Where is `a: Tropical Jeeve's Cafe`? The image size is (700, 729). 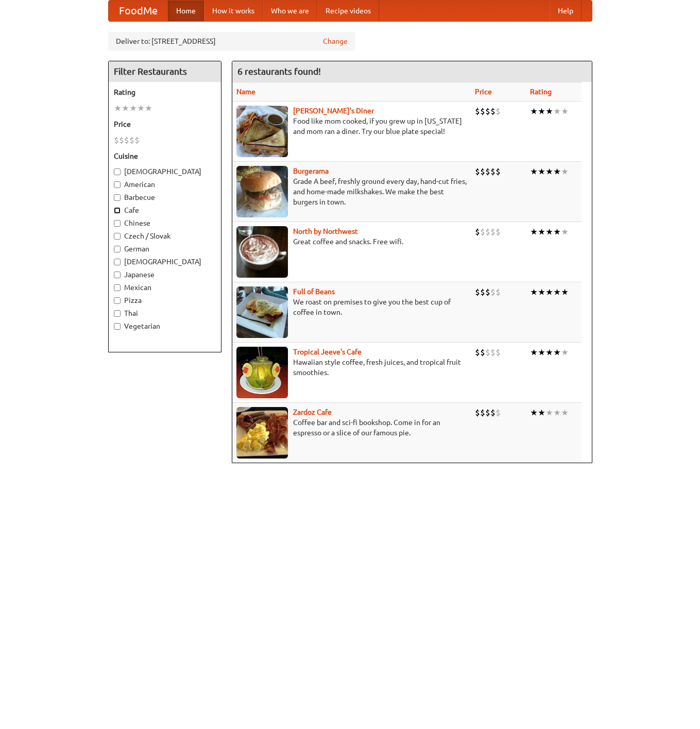
a: Tropical Jeeve's Cafe is located at coordinates (328, 352).